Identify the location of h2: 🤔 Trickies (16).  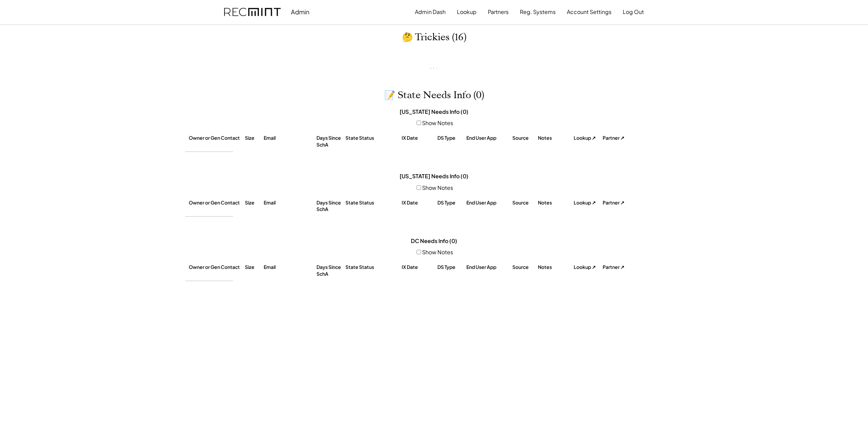
(434, 38).